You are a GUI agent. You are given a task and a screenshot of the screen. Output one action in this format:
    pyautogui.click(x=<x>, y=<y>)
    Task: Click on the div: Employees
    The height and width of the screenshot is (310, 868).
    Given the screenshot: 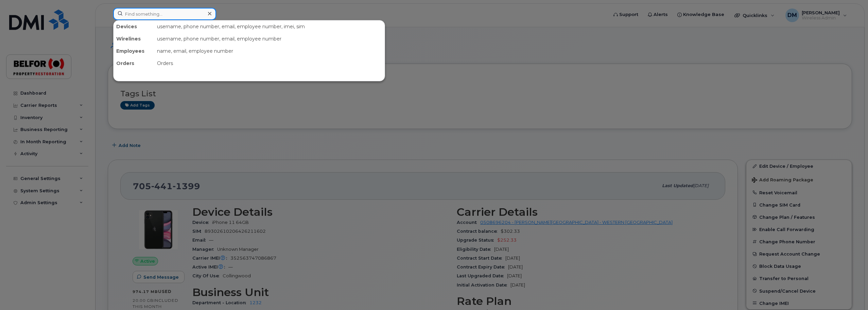 What is the action you would take?
    pyautogui.click(x=134, y=51)
    